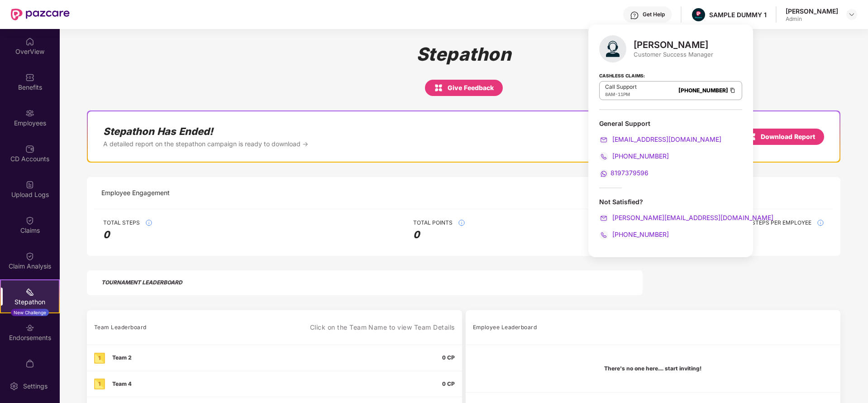  Describe the element at coordinates (812, 19) in the screenshot. I see `div: Admin` at that location.